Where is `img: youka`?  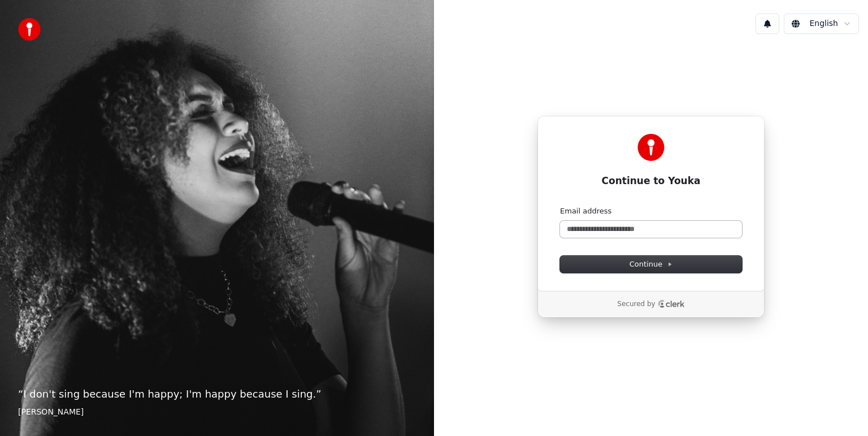 img: youka is located at coordinates (29, 29).